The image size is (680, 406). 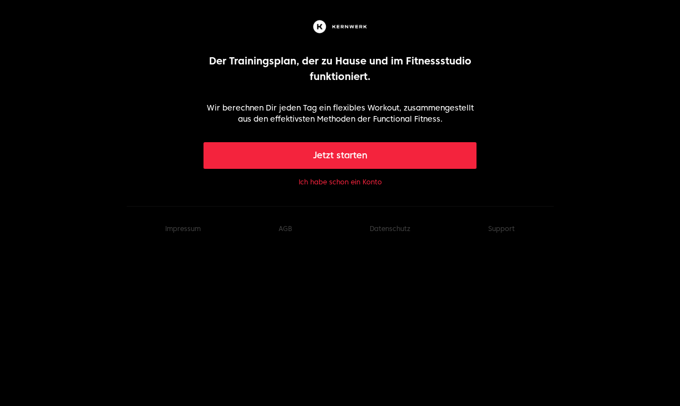 I want to click on p: Wir berechnen Dir jeden Tag ein flexibles Workout, zusammengestellt aus den effektivsten Methoden..., so click(x=340, y=113).